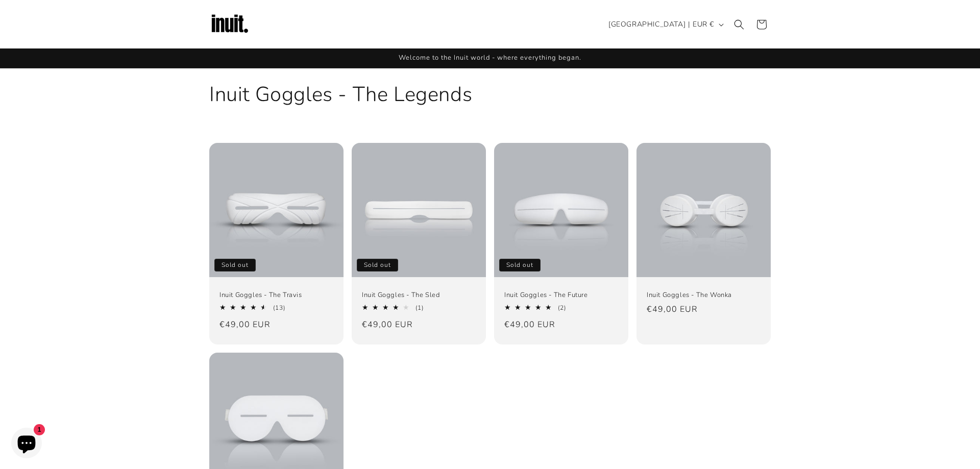 The width and height of the screenshot is (980, 469). What do you see at coordinates (26, 444) in the screenshot?
I see `inbox-online-store-chat: Shopify online store chat` at bounding box center [26, 444].